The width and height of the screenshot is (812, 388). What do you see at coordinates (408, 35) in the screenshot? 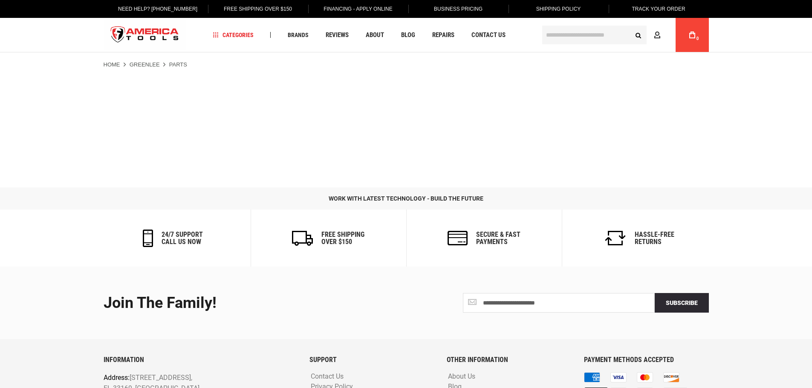
I see `a: Blog` at bounding box center [408, 35].